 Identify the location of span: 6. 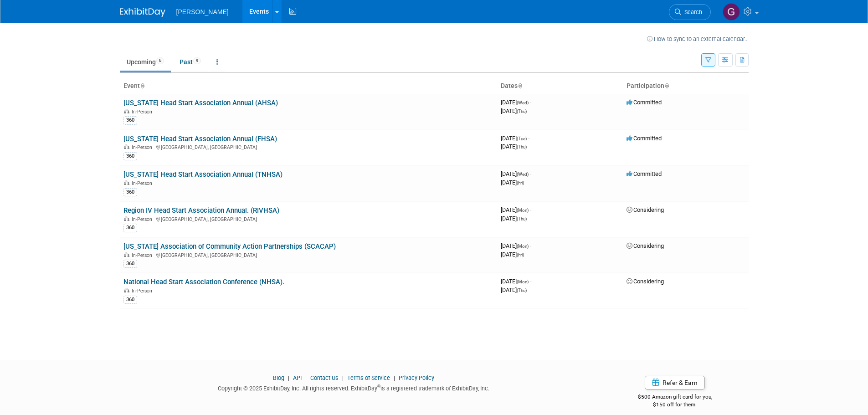
(160, 60).